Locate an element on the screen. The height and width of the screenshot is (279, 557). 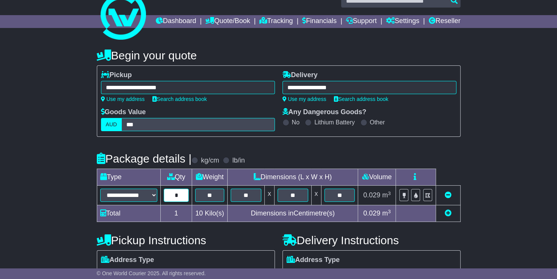
span: © One World Courier 2025. All rights reserved. is located at coordinates (151, 273).